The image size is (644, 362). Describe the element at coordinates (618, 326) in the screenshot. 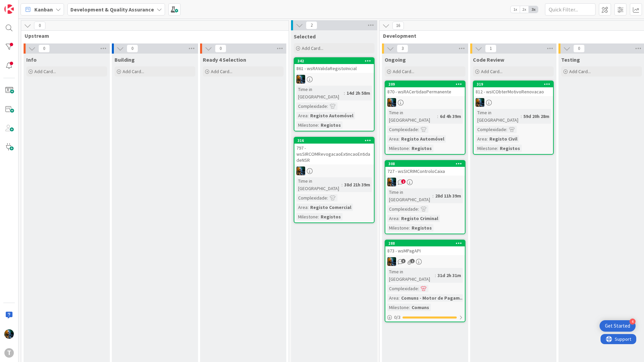

I see `div: Get Started` at that location.